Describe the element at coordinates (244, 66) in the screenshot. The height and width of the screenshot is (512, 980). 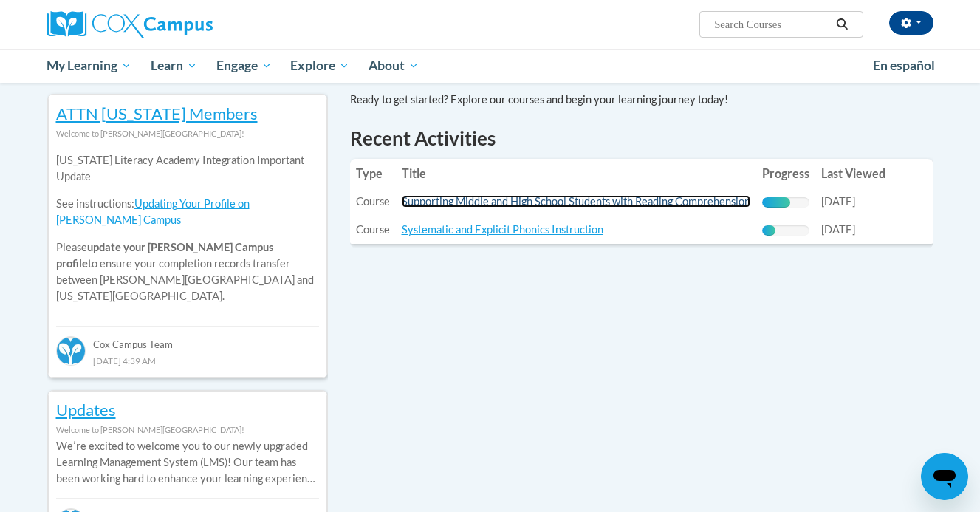
I see `span: Engage` at that location.